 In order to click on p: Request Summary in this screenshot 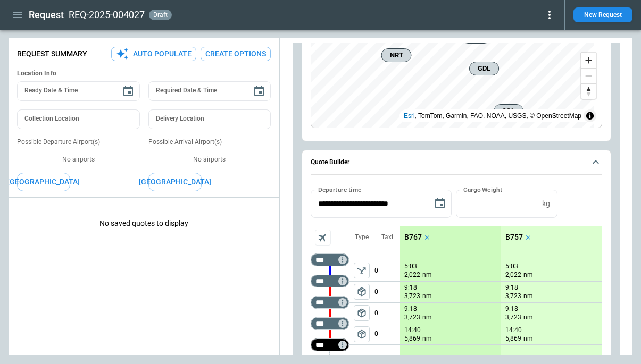, I will do `click(52, 54)`.